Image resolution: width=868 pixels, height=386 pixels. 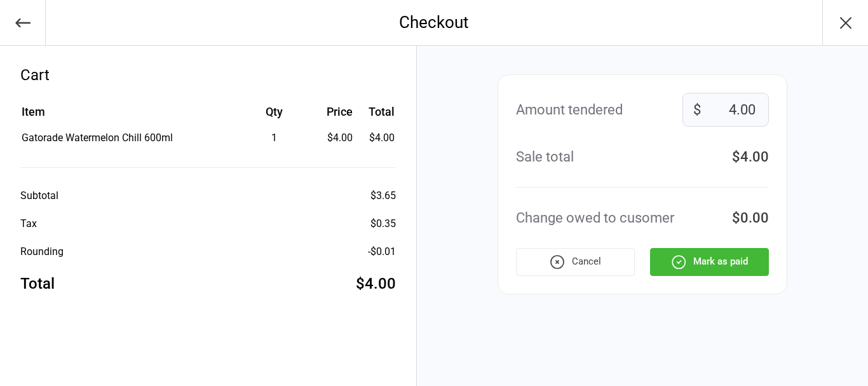 What do you see at coordinates (709, 262) in the screenshot?
I see `button: Mark as paid` at bounding box center [709, 262].